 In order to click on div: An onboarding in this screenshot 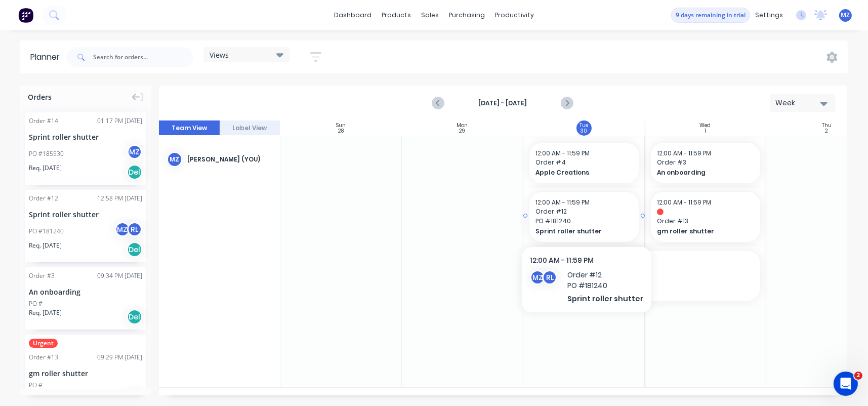, I will do `click(86, 291)`.